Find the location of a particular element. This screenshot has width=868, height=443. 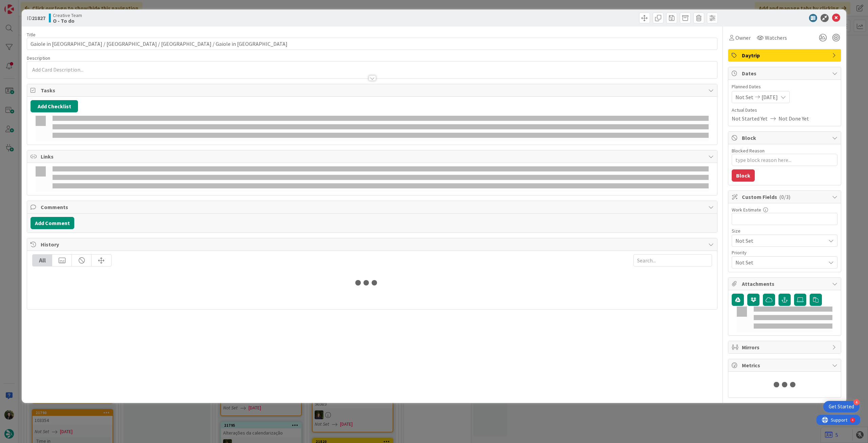

span: Watchers is located at coordinates (776, 37).